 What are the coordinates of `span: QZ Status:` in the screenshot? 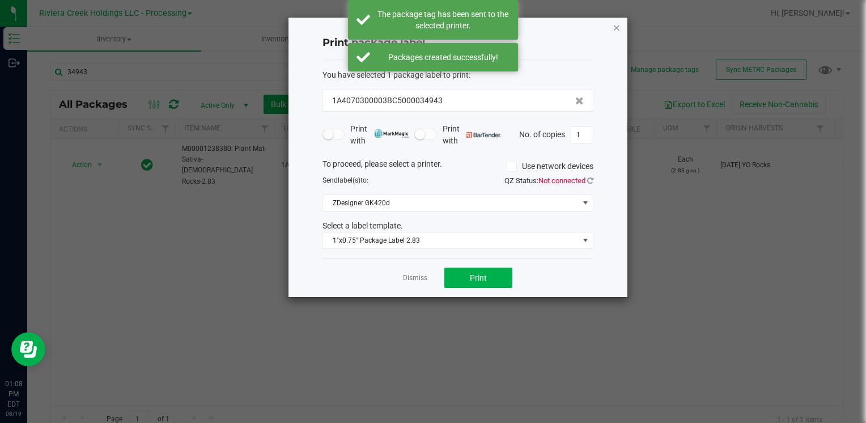 It's located at (549, 180).